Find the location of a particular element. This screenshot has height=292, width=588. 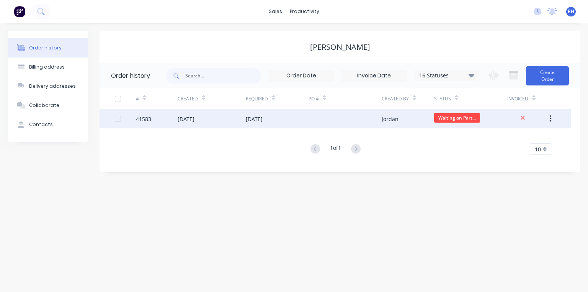

div: sales is located at coordinates (275, 11).